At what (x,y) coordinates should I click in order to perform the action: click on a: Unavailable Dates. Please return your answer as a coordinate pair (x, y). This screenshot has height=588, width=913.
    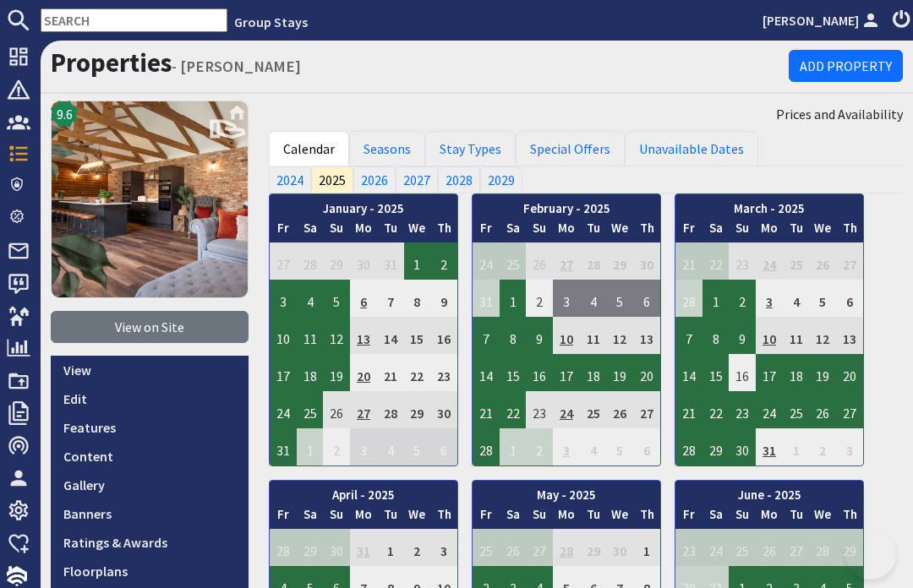
    Looking at the image, I should click on (691, 149).